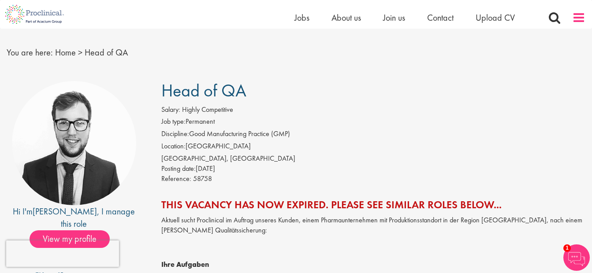  Describe the element at coordinates (567, 248) in the screenshot. I see `span: 1` at that location.